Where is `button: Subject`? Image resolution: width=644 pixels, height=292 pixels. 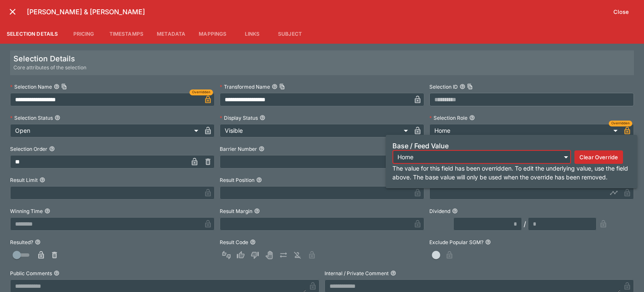
button: Subject is located at coordinates (290, 34).